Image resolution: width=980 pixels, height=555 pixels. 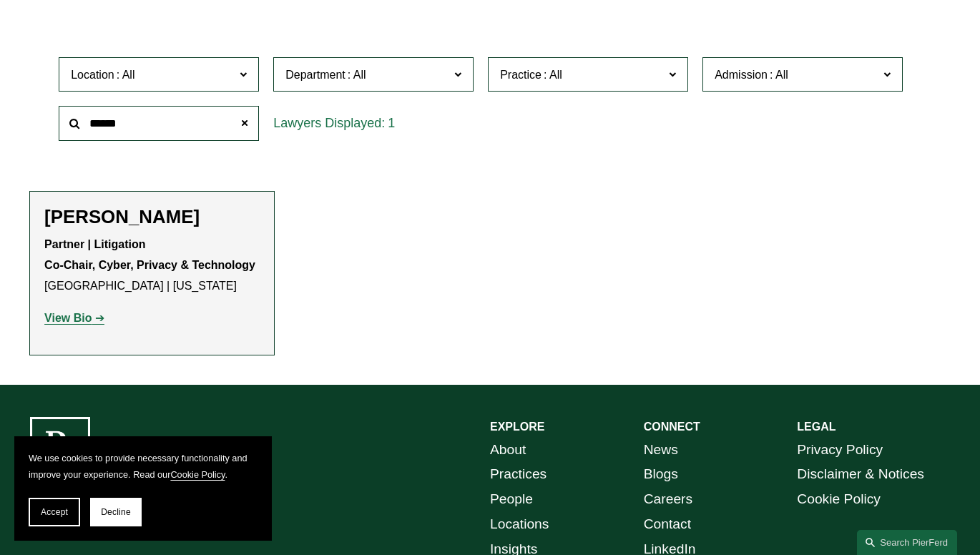 I want to click on strong: LEGAL, so click(x=816, y=427).